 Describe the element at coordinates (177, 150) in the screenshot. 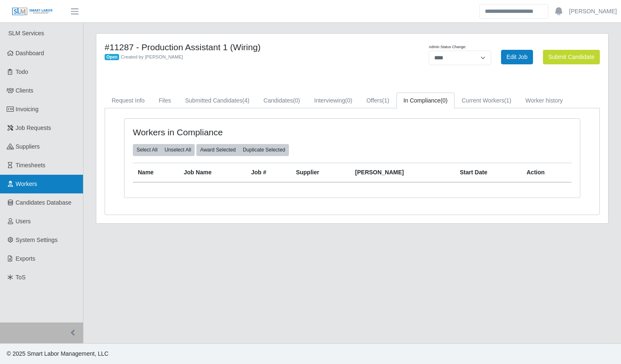

I see `button: Unselect All` at that location.